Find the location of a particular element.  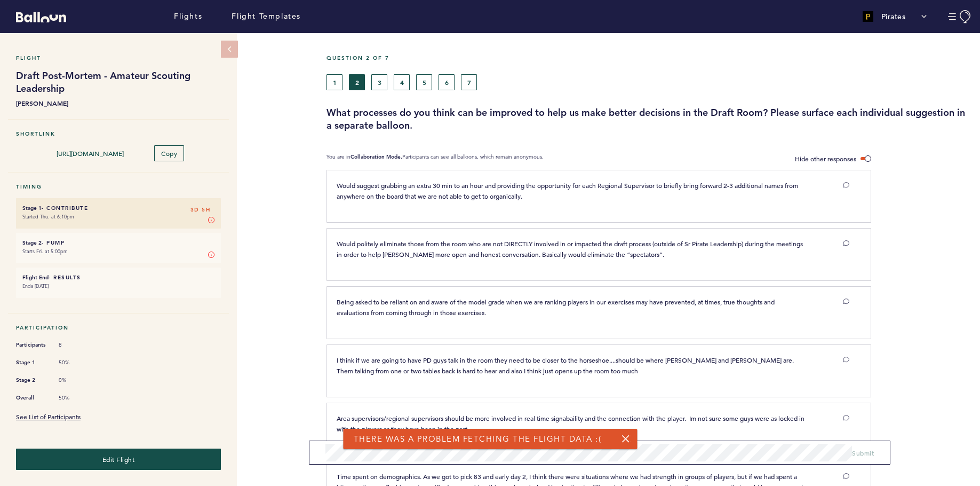

button: 5 is located at coordinates (424, 82).